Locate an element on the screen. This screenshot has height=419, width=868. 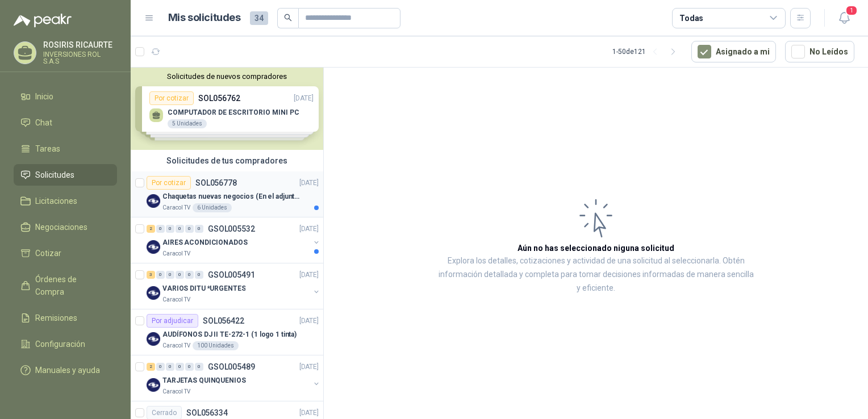
p: ROSIRIS RICAURTE is located at coordinates (80, 45).